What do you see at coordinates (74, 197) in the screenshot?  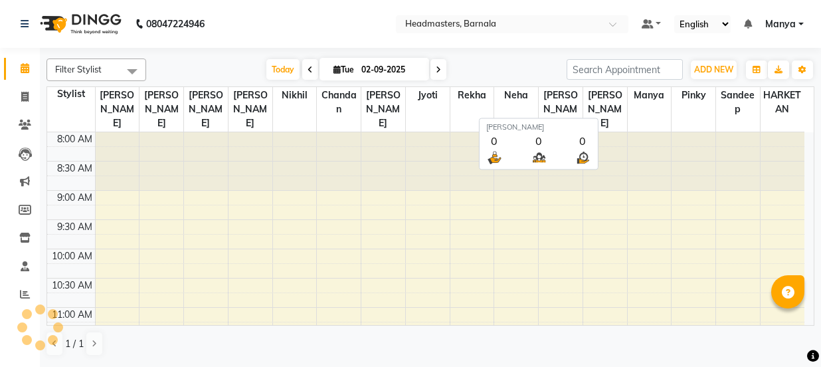 I see `div: 9:00 AM` at bounding box center [74, 197].